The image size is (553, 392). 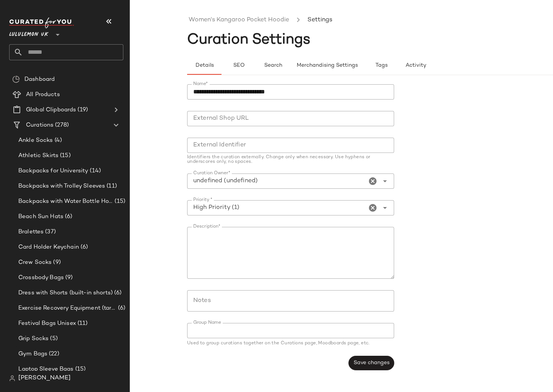 What do you see at coordinates (291, 160) in the screenshot?
I see `div: Identifiers the curation externally. Change only when necessary. Use hyphens or underscores only,...` at bounding box center [291, 160].